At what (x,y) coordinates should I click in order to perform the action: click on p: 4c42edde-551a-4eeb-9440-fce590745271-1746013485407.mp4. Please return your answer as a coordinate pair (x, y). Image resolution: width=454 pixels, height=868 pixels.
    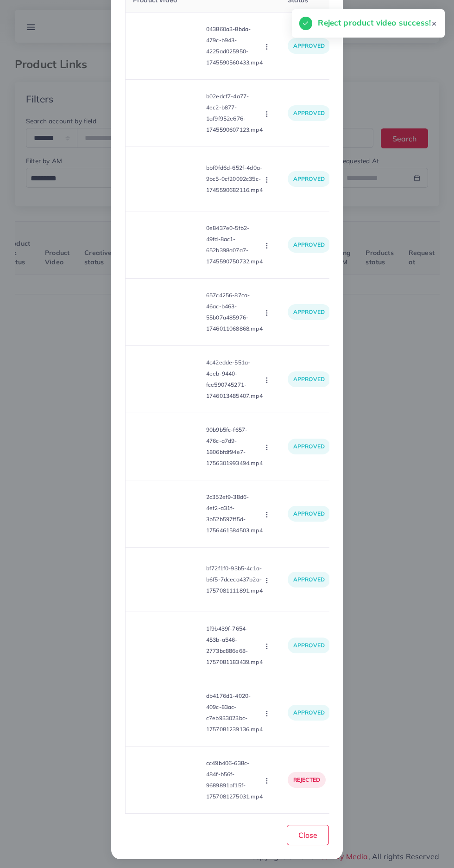
    Looking at the image, I should click on (234, 379).